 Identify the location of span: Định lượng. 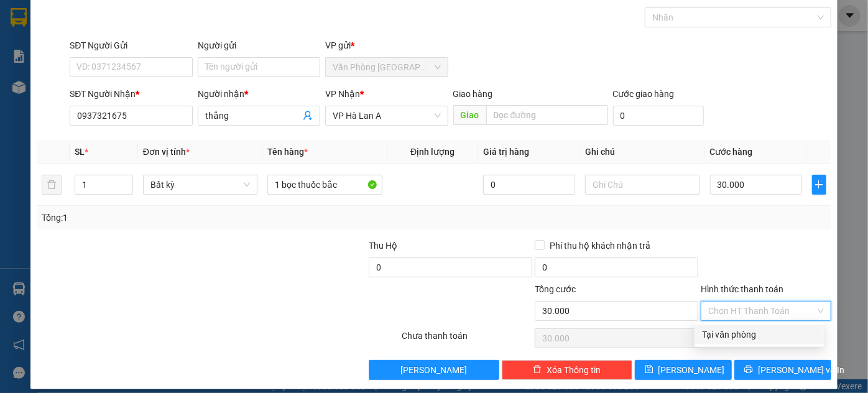
(432, 152).